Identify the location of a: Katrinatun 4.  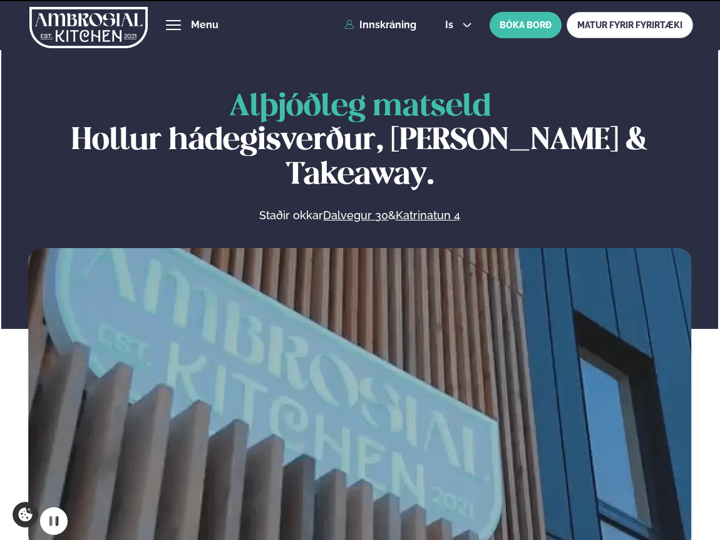
(428, 215).